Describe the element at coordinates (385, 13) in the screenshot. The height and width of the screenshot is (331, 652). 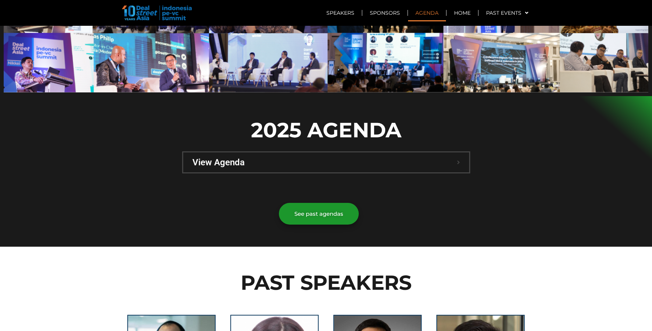
I see `a: Sponsors` at that location.